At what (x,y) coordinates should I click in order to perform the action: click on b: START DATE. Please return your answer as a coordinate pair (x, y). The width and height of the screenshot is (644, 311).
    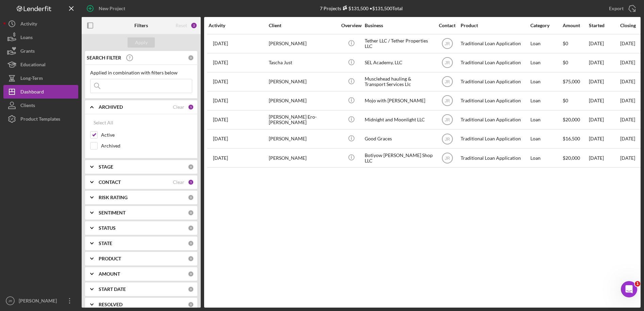
    Looking at the image, I should click on (112, 289).